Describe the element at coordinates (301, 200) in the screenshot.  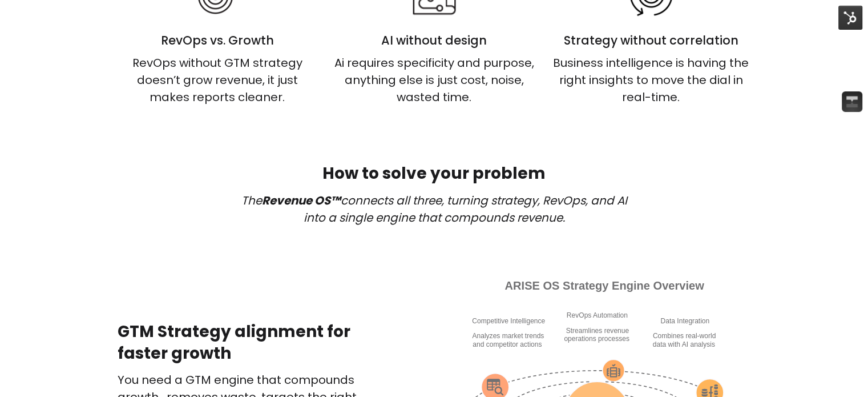
I see `strong: Revenue OS™` at that location.